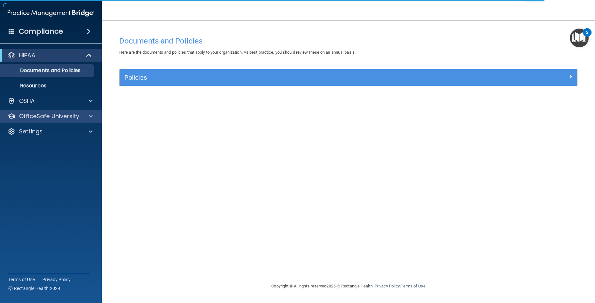  What do you see at coordinates (41, 31) in the screenshot?
I see `h4: Compliance` at bounding box center [41, 31].